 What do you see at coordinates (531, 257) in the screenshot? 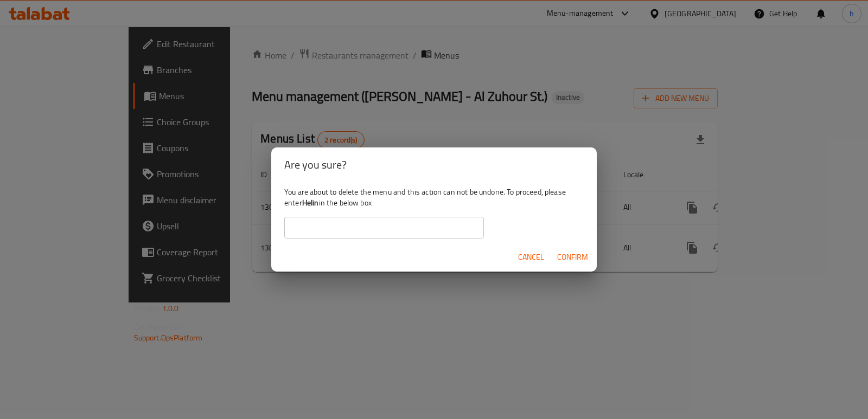
I see `button: Cancel` at bounding box center [531, 257].